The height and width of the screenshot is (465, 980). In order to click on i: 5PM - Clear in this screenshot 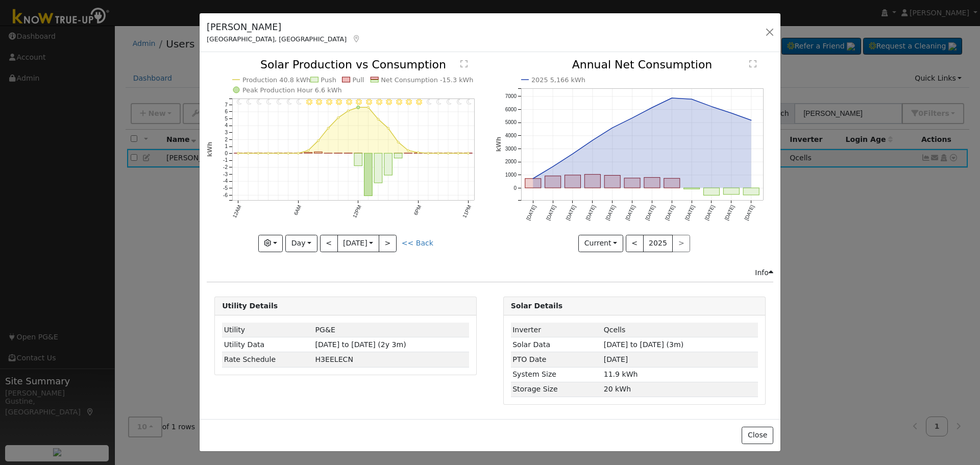, I will do `click(409, 102)`.